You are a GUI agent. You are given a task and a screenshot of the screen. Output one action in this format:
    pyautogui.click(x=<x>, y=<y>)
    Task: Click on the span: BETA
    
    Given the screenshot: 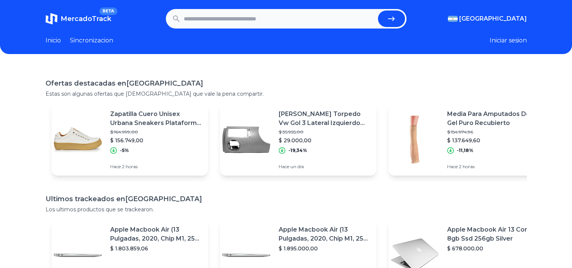 What is the action you would take?
    pyautogui.click(x=108, y=11)
    